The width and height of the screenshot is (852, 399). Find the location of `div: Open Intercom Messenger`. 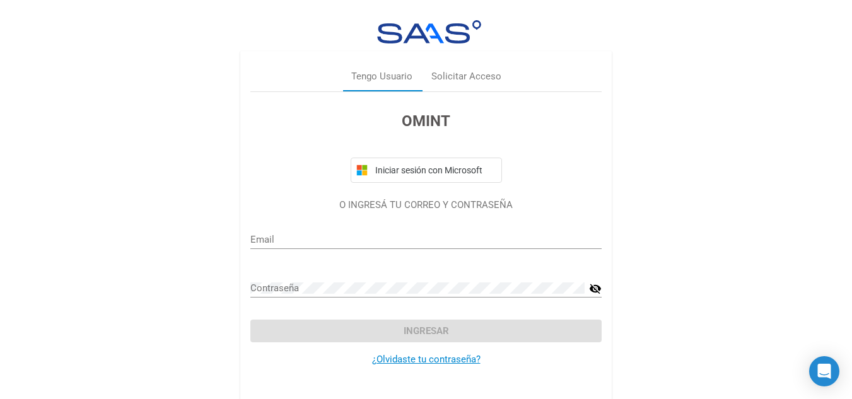

div: Open Intercom Messenger is located at coordinates (824, 371).